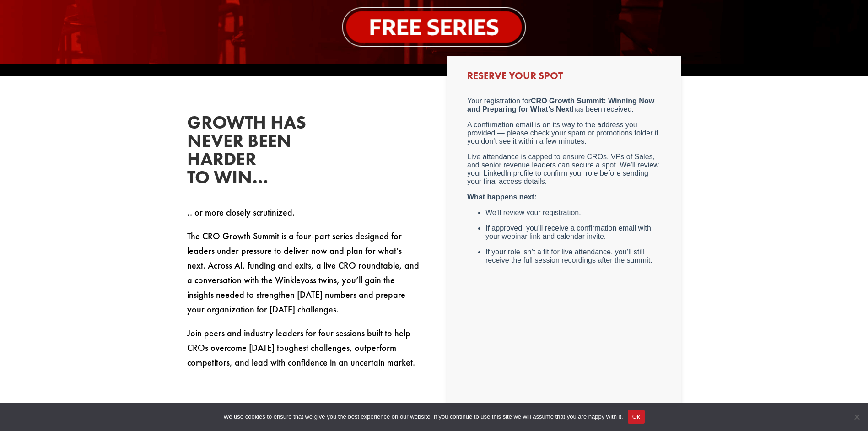 This screenshot has height=431, width=868. Describe the element at coordinates (106, 135) in the screenshot. I see `p: If approved, you’ll receive a confirmation email with your webinar link and calendar invite.` at that location.